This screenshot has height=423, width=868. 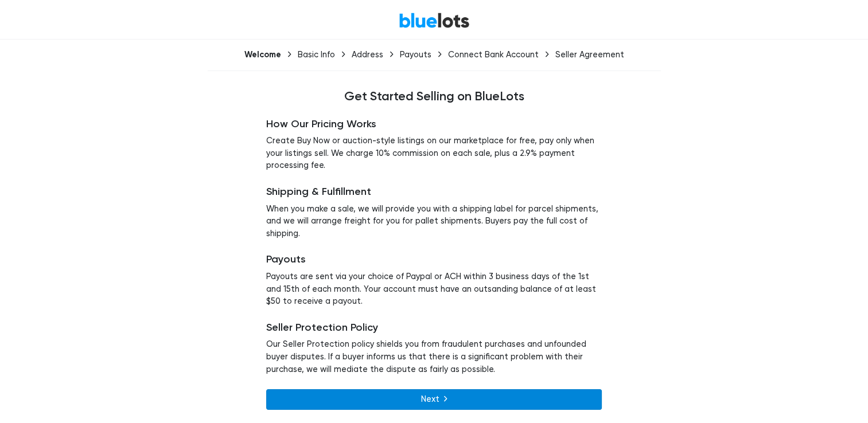 I want to click on a: Next, so click(x=434, y=399).